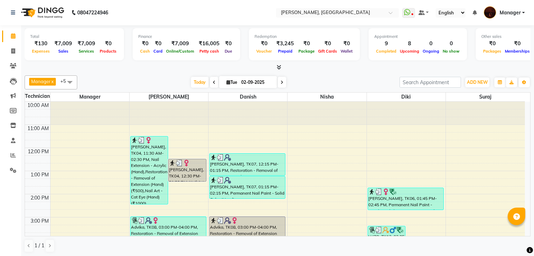 This screenshot has width=534, height=256. What do you see at coordinates (430, 82) in the screenshot?
I see `input: Search Appointment` at bounding box center [430, 82].